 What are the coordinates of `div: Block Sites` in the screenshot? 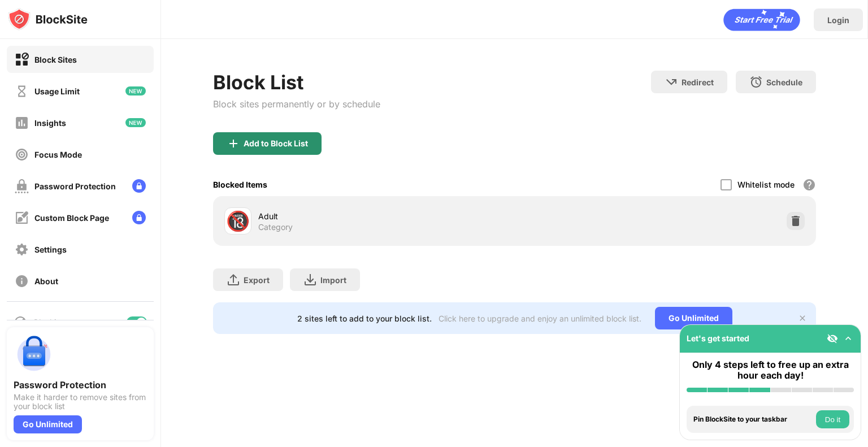 It's located at (56, 60).